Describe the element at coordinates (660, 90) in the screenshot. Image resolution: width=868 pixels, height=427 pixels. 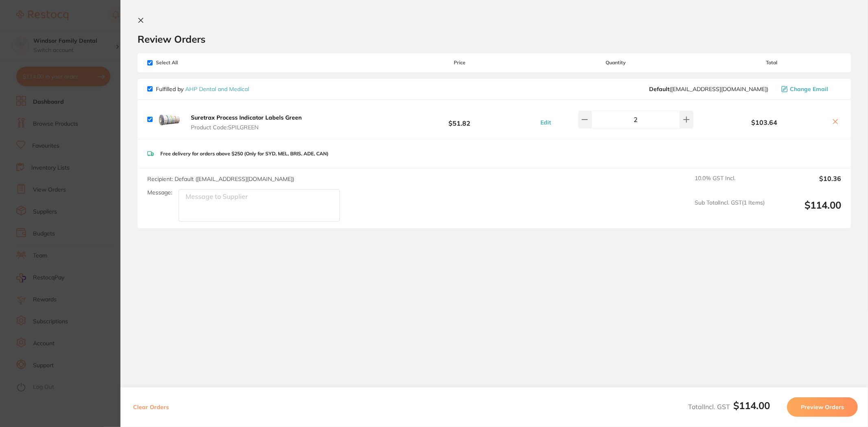
I see `b: Default` at that location.